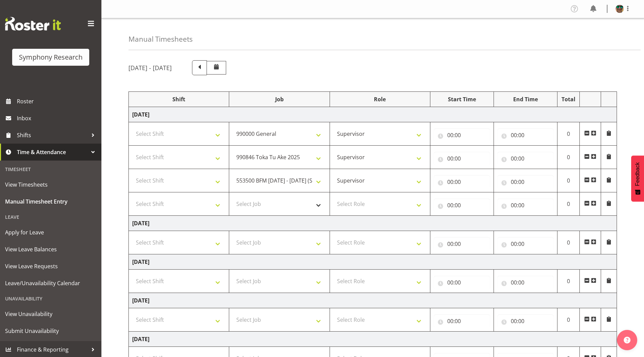 This screenshot has width=644, height=357. Describe the element at coordinates (51, 201) in the screenshot. I see `a: Manual Timesheet Entry` at that location.